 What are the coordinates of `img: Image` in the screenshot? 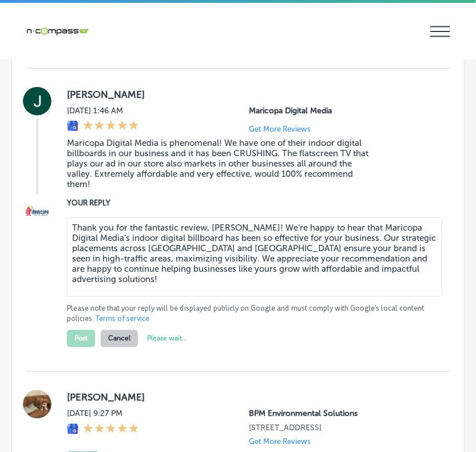 It's located at (38, 211).